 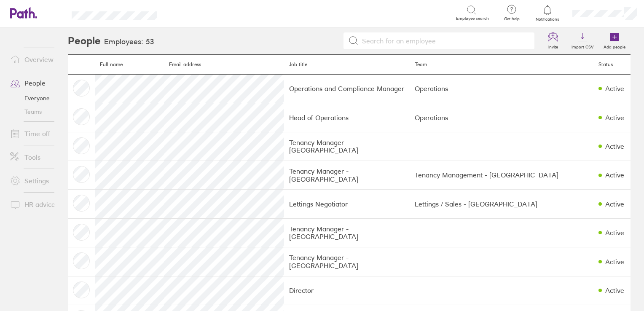 What do you see at coordinates (512, 19) in the screenshot?
I see `span: Get help` at bounding box center [512, 19].